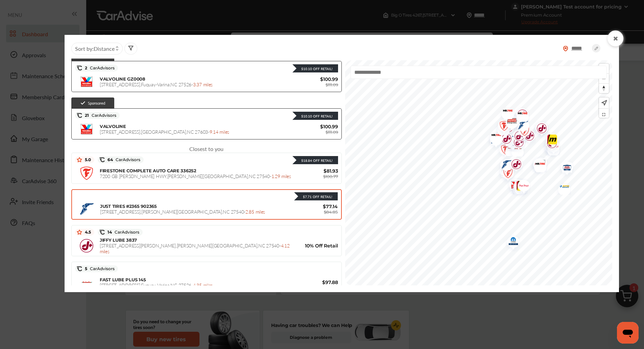 This screenshot has width=644, height=349. What do you see at coordinates (511, 242) in the screenshot?
I see `img: logo-mopar.png` at bounding box center [511, 242].